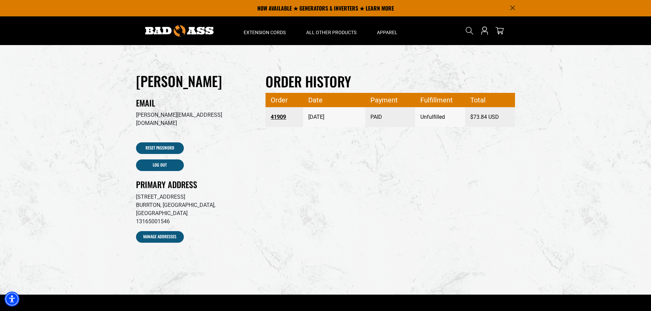  What do you see at coordinates (160, 165) in the screenshot?
I see `a: Log out` at bounding box center [160, 165].